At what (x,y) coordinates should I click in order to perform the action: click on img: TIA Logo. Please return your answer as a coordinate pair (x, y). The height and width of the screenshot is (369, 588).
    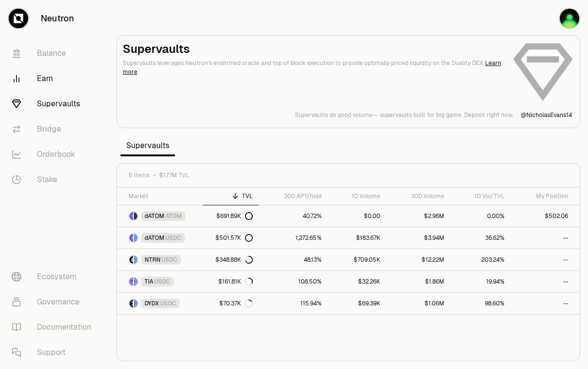
    Looking at the image, I should click on (131, 281).